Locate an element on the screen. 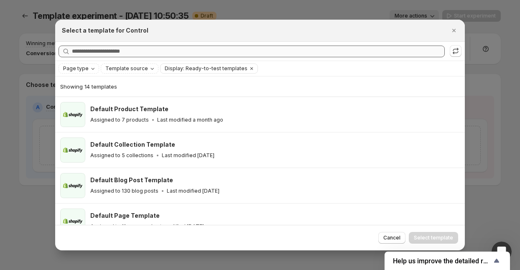  span: Showing 14 templates is located at coordinates (89, 87).